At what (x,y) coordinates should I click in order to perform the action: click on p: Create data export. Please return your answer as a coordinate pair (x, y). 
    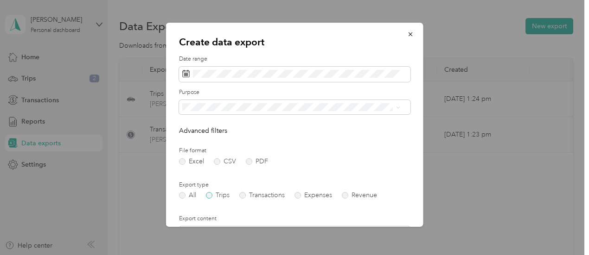
    Looking at the image, I should click on (294, 42).